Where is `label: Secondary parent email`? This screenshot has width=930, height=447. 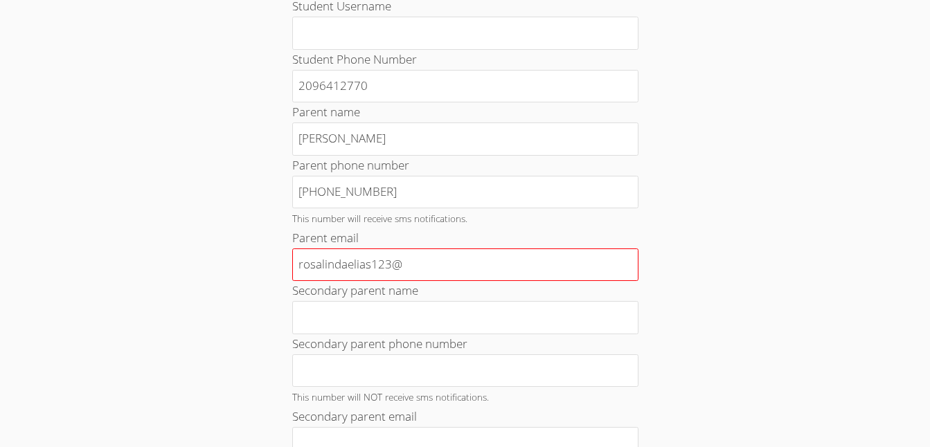
label: Secondary parent email is located at coordinates (355, 416).